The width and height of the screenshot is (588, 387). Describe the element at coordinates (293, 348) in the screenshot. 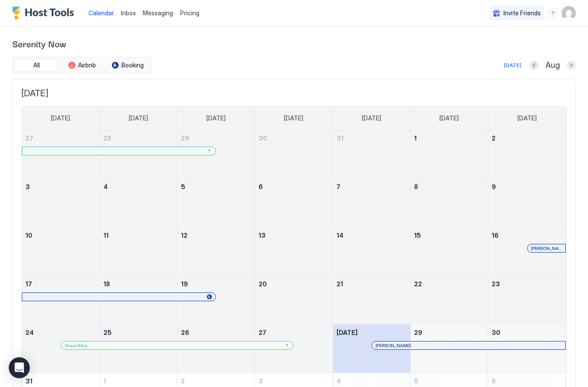

I see `td: August 27, 2025` at that location.